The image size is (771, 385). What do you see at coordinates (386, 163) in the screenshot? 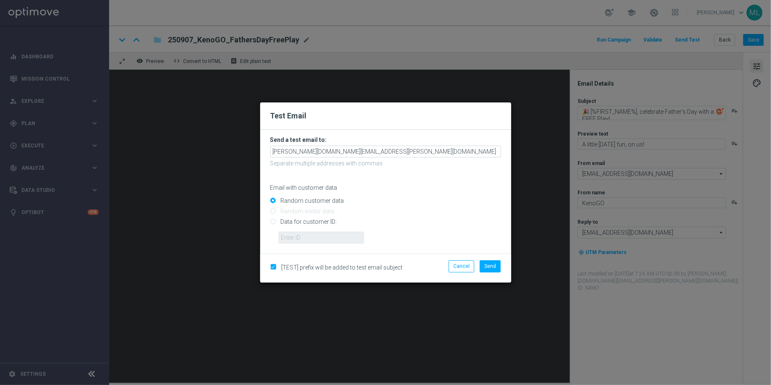
I see `p: Separate multiple addresses with commas` at bounding box center [386, 163].